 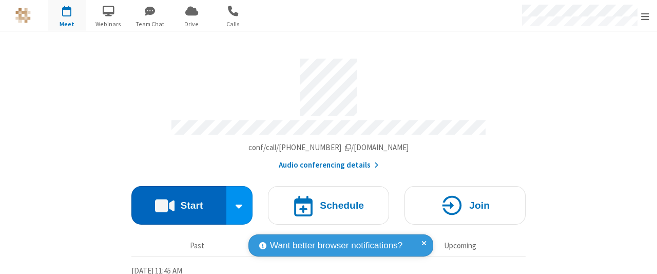 I want to click on span: Want better browser notifications?, so click(x=336, y=245).